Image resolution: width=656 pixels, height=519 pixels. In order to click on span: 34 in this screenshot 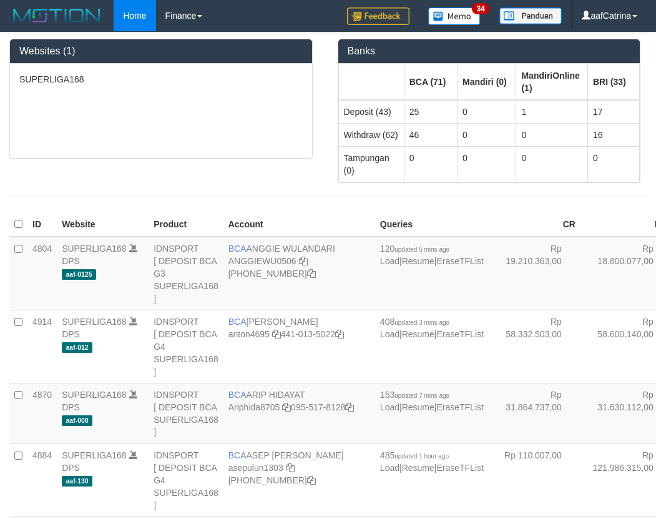, I will do `click(480, 9)`.